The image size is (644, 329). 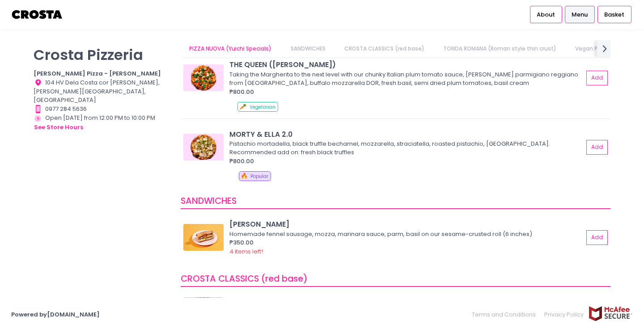 I want to click on span: About, so click(x=546, y=15).